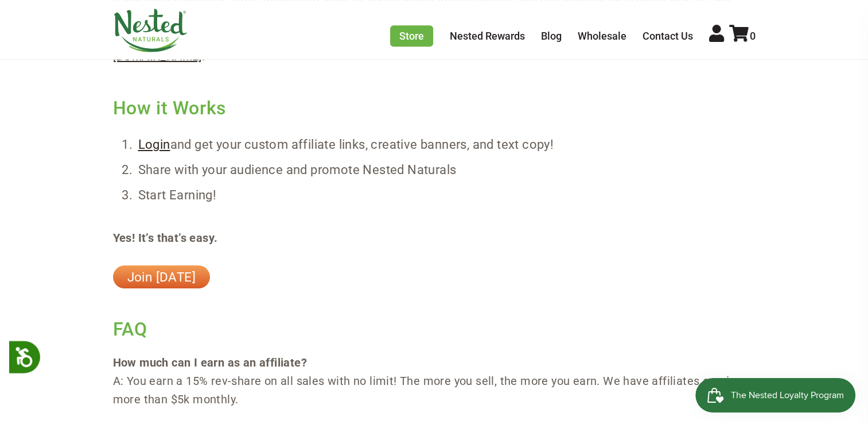 This screenshot has height=424, width=868. I want to click on li: Start Earning!, so click(446, 195).